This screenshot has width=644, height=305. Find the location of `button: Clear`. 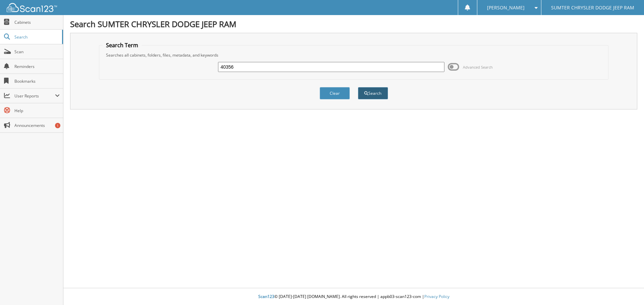

button: Clear is located at coordinates (335, 93).